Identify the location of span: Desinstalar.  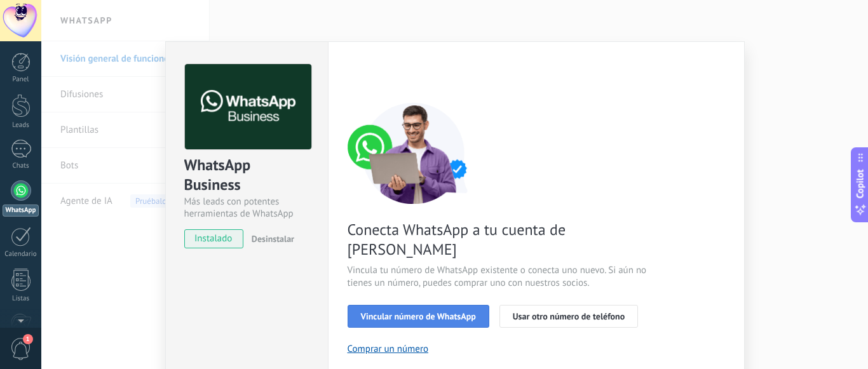
(273, 239).